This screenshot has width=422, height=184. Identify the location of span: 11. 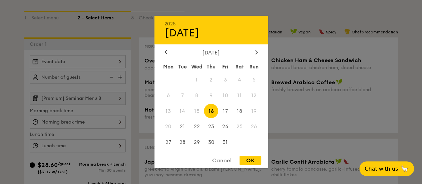
(240, 95).